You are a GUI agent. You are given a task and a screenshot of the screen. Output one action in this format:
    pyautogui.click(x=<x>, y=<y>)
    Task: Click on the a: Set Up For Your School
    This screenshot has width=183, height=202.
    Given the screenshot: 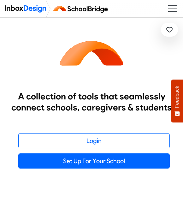 What is the action you would take?
    pyautogui.click(x=94, y=161)
    